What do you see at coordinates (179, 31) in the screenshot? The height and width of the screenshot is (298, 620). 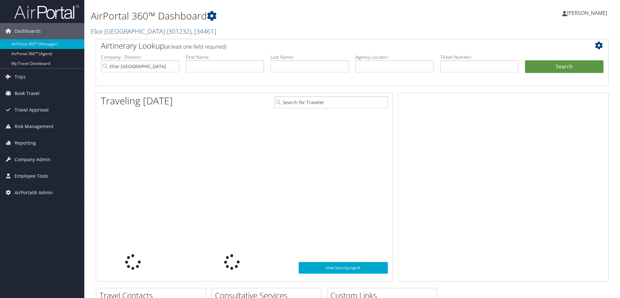 I see `span: ( 301232 )` at bounding box center [179, 31].